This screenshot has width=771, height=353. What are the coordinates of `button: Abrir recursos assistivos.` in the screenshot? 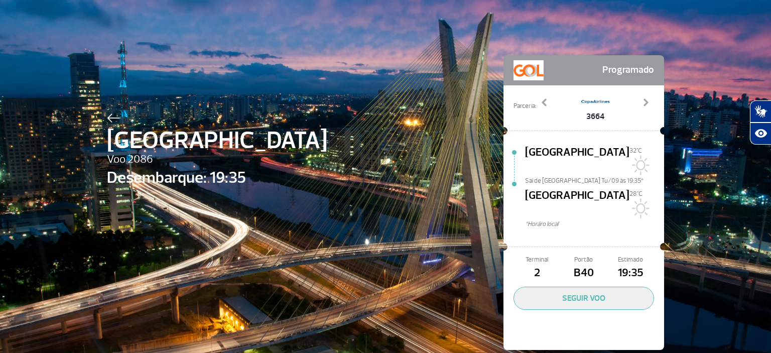 It's located at (760, 134).